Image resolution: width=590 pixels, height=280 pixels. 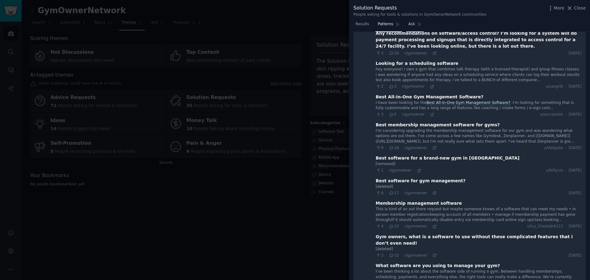 What do you see at coordinates (380, 171) in the screenshot?
I see `span: 1` at bounding box center [380, 171].